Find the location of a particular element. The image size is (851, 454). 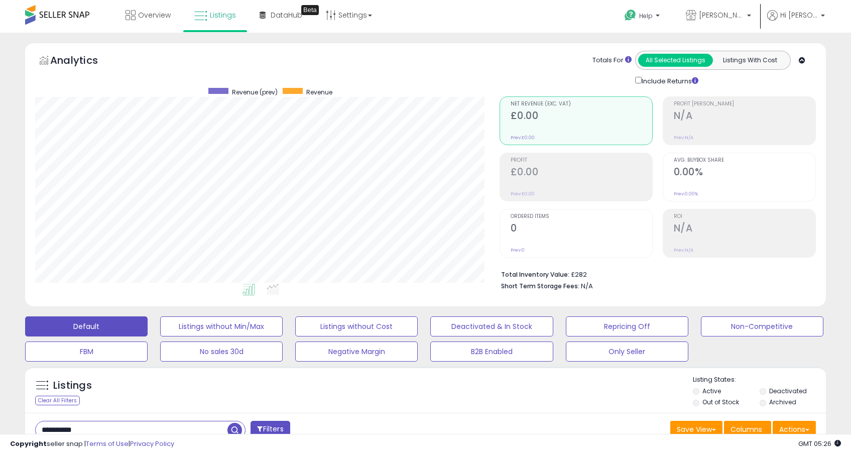

h2: 0 is located at coordinates (582, 229).